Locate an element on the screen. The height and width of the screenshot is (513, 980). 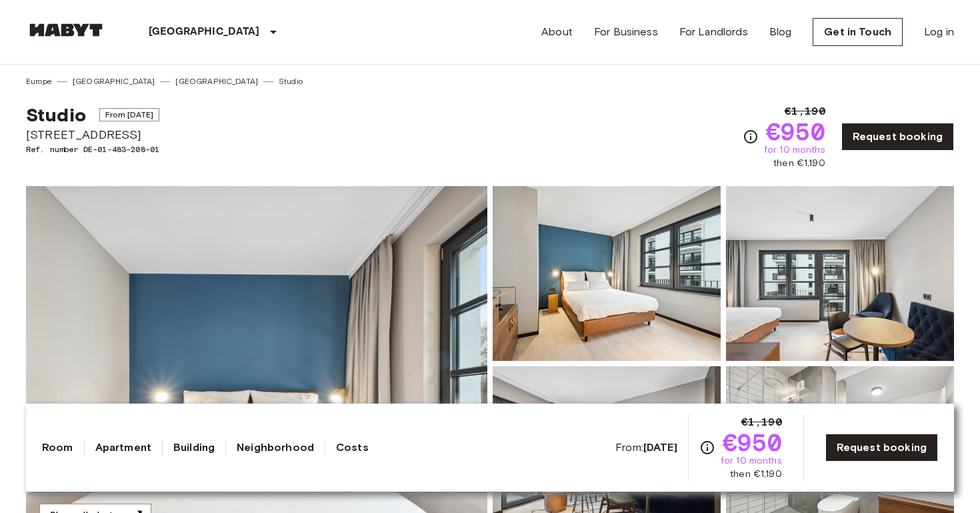
a: Costs is located at coordinates (352, 447).